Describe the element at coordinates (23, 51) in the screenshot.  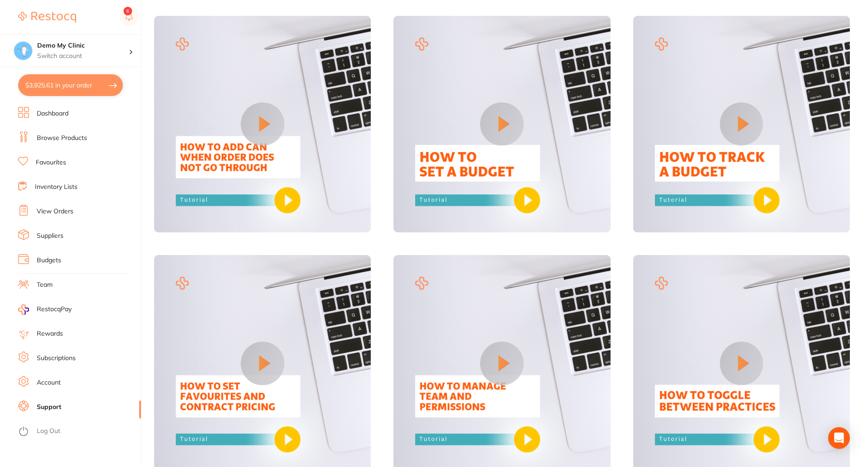
I see `img: Demo My Clinic` at that location.